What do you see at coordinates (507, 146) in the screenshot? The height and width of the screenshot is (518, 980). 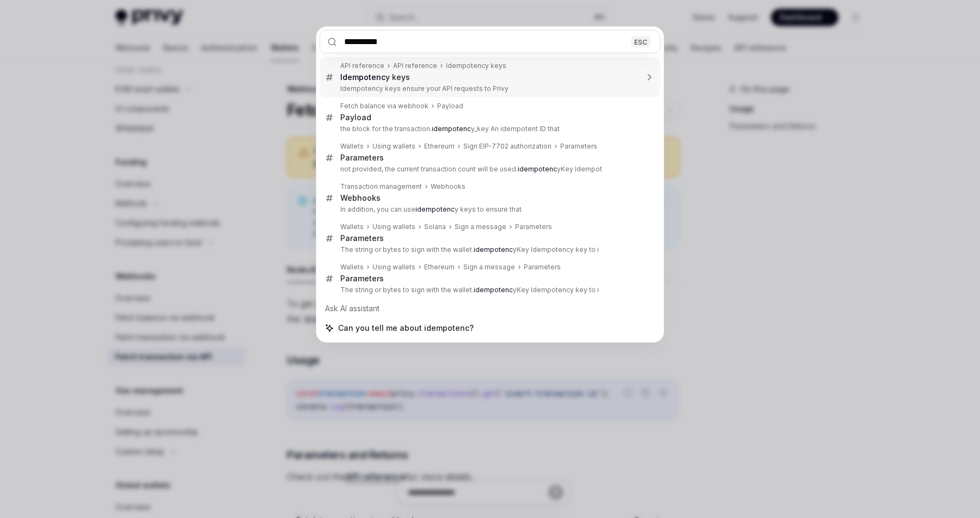 I see `div: Sign EIP-7702 authorization` at bounding box center [507, 146].